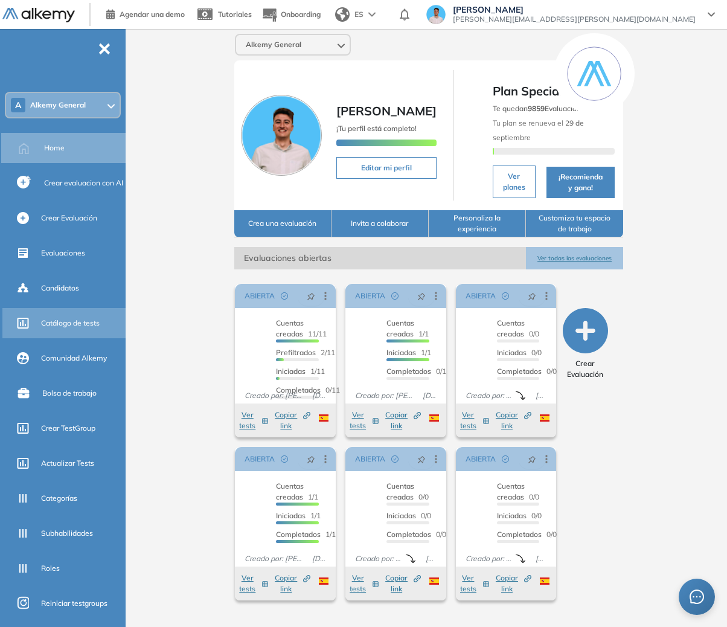  What do you see at coordinates (359, 14) in the screenshot?
I see `span: ES` at bounding box center [359, 14].